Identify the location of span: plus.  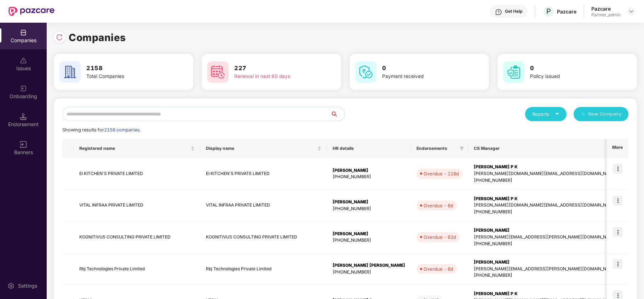
(583, 114).